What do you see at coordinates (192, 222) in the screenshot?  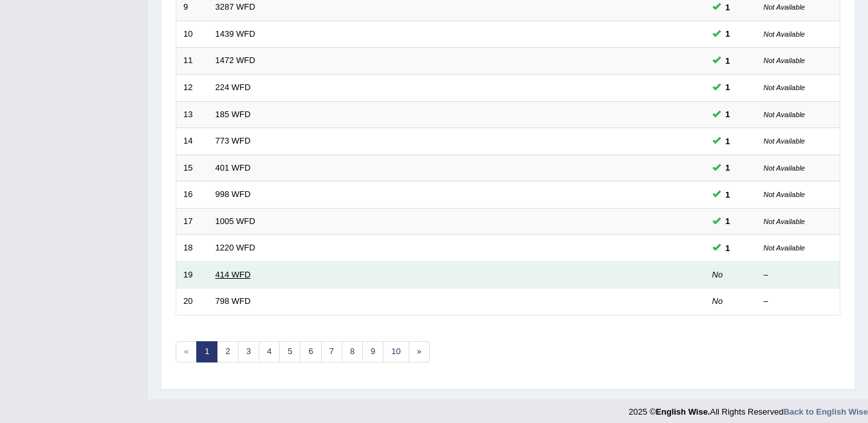 I see `td: 17` at bounding box center [192, 222].